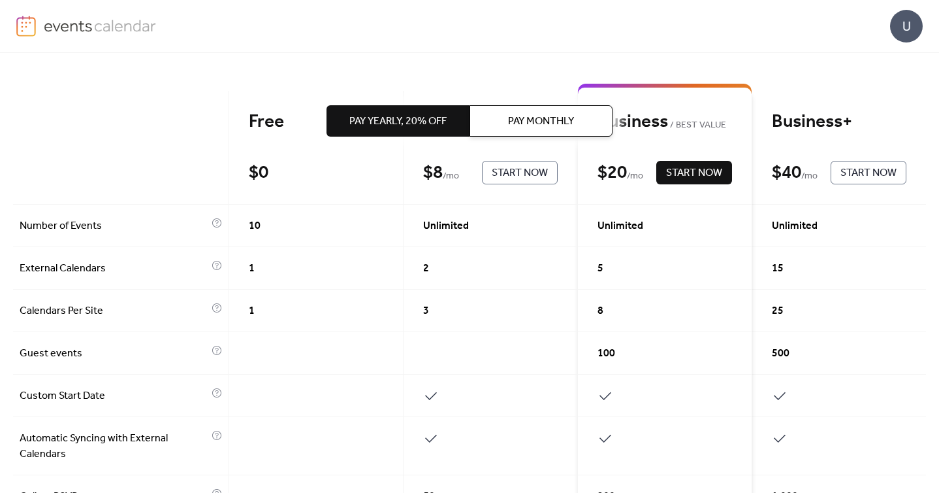 The height and width of the screenshot is (493, 939). I want to click on span: Calendars Per Site, so click(114, 311).